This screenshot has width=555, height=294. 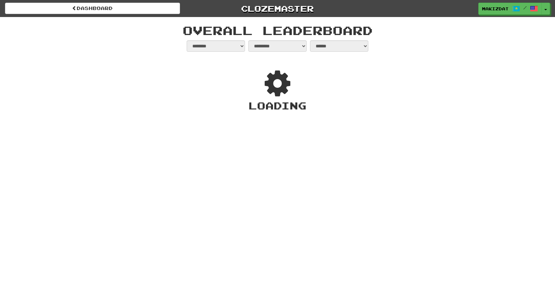 What do you see at coordinates (510, 9) in the screenshot?
I see `a: makizdat /` at bounding box center [510, 9].